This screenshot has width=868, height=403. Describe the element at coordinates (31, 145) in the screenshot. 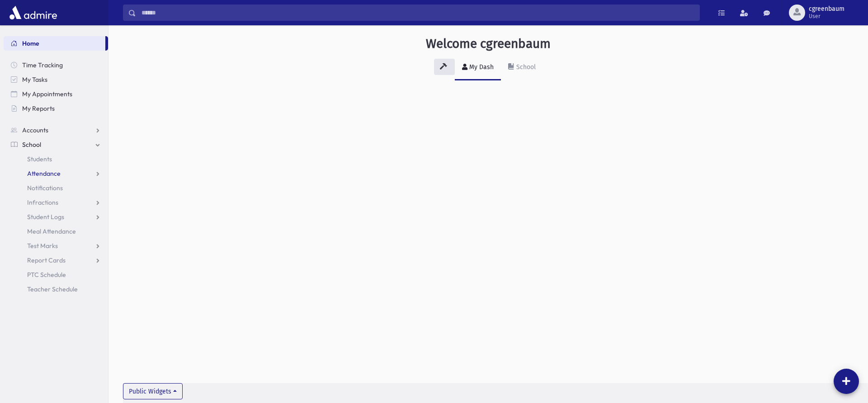

I see `span: School` at that location.